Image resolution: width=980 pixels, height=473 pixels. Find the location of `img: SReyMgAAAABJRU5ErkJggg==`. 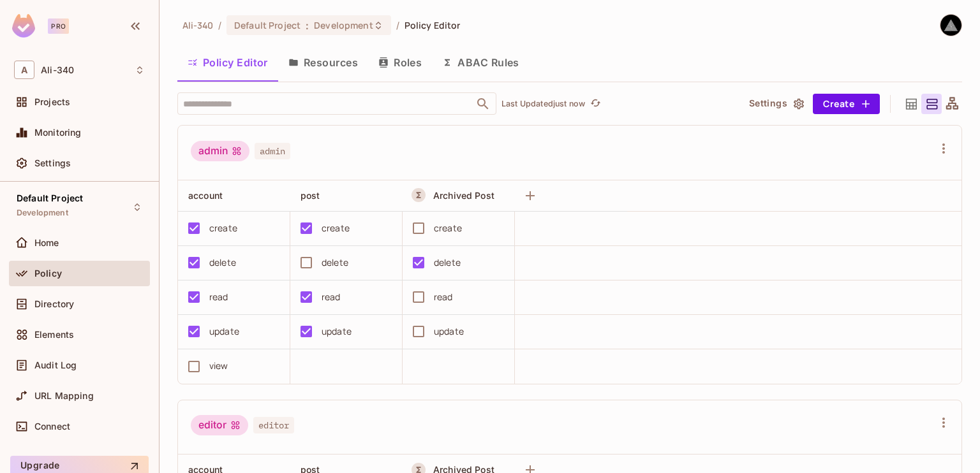

img: SReyMgAAAABJRU5ErkJggg== is located at coordinates (23, 26).